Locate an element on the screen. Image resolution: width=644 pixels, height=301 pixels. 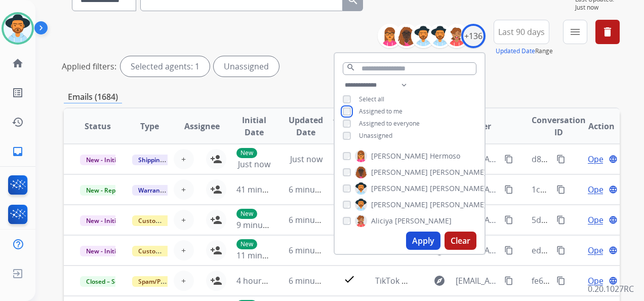
span: 41 minutes ago is located at coordinates (266, 189).